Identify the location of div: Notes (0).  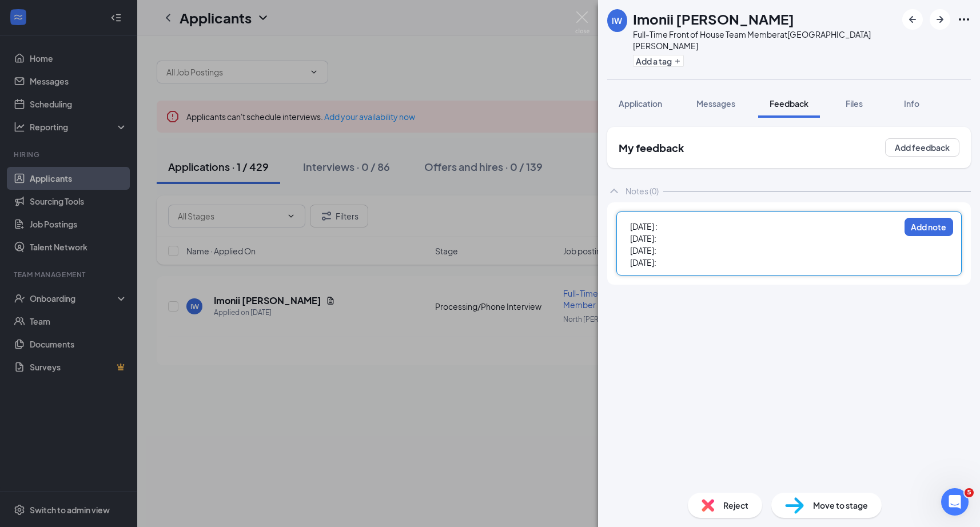
(642, 191).